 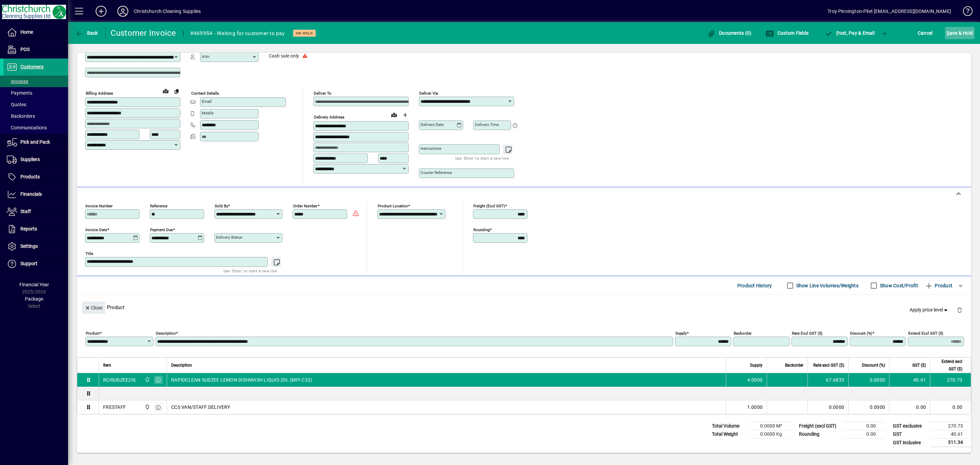 What do you see at coordinates (828, 380) in the screenshot?
I see `div: 67.6833` at bounding box center [828, 380].